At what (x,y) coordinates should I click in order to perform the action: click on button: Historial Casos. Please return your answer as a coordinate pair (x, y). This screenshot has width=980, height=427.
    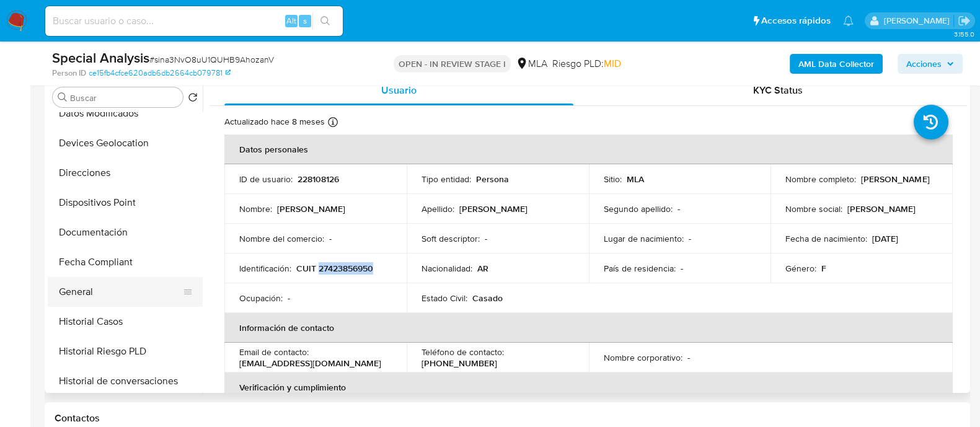
    Looking at the image, I should click on (125, 322).